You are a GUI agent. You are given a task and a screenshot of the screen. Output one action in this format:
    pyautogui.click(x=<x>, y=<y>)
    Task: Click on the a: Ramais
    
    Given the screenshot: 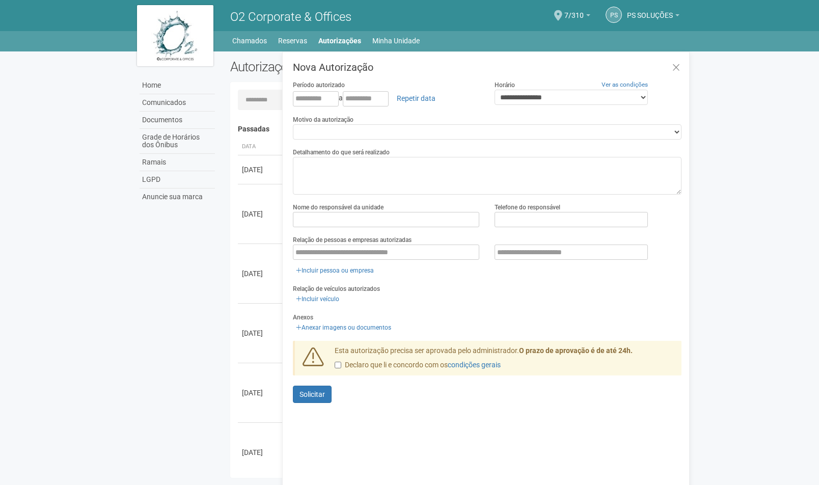 What is the action you would take?
    pyautogui.click(x=177, y=162)
    